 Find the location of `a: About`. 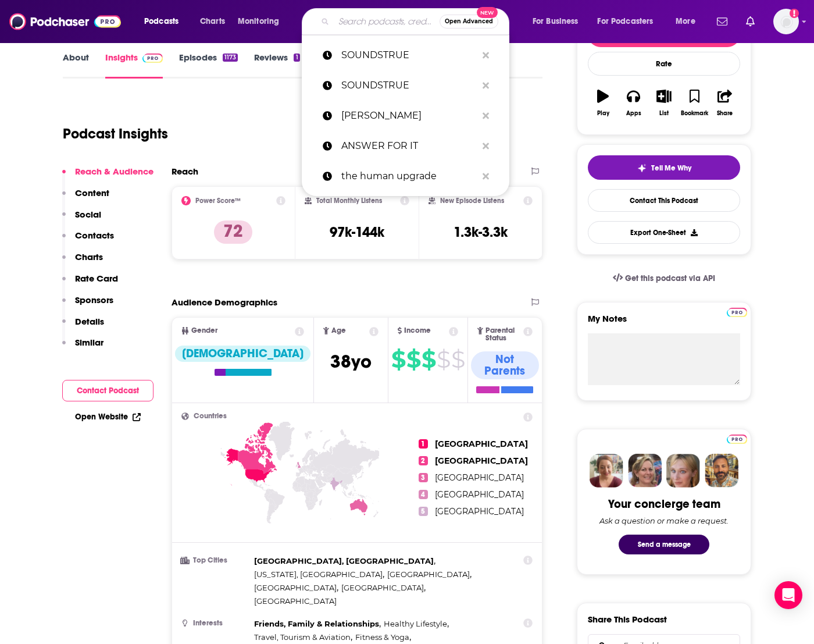

a: About is located at coordinates (75, 65).